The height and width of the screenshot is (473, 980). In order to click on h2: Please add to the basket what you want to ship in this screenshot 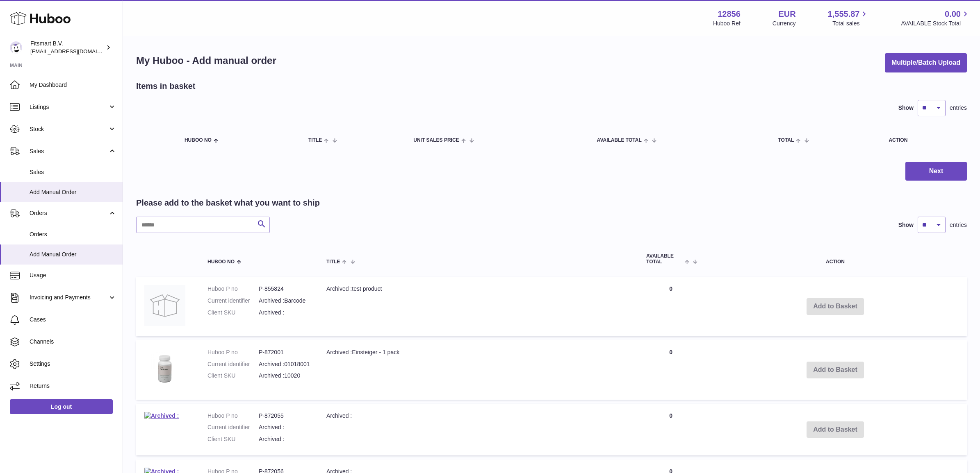, I will do `click(228, 203)`.